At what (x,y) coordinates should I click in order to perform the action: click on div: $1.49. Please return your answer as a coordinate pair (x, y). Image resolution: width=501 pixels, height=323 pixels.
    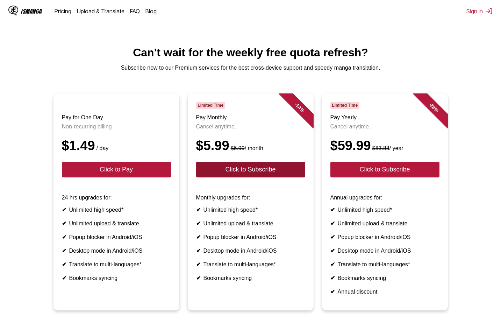
    Looking at the image, I should click on (116, 145).